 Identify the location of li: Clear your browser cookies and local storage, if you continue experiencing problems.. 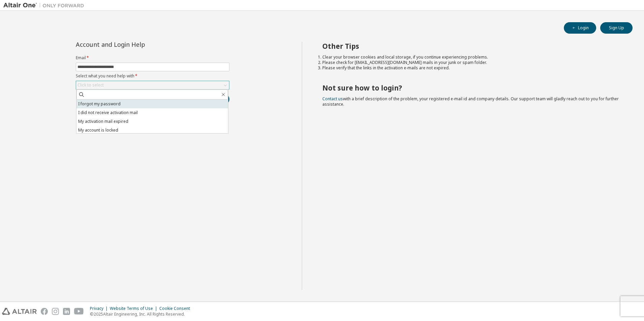
(471, 57).